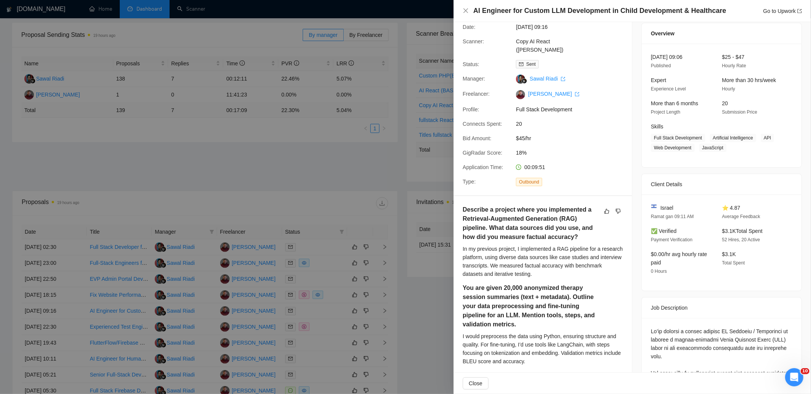 This screenshot has height=394, width=811. Describe the element at coordinates (531, 307) in the screenshot. I see `h5: You are given 20,000 anonymized therapy session summaries (text + metadata). Outline your data pr...` at that location.